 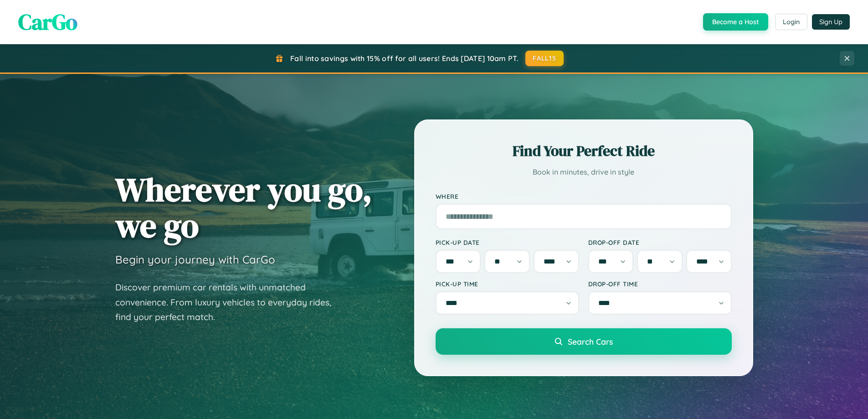 I want to click on h1: Wherever you go, we go, so click(x=243, y=208).